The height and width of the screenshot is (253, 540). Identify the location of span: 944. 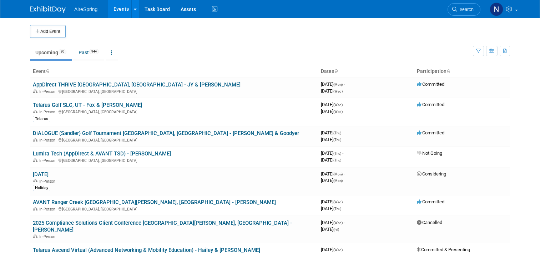
(94, 51).